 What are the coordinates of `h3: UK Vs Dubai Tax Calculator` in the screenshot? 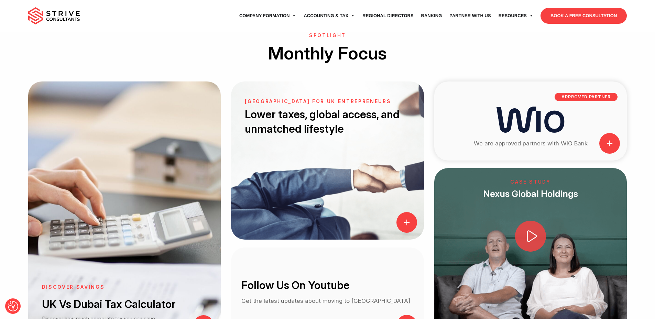 It's located at (109, 305).